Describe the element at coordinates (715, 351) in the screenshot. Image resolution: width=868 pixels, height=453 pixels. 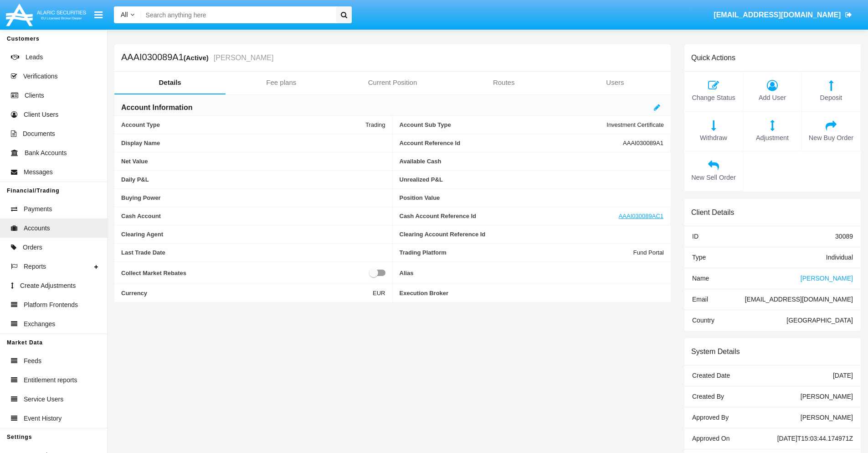
I see `h6: System Details` at that location.